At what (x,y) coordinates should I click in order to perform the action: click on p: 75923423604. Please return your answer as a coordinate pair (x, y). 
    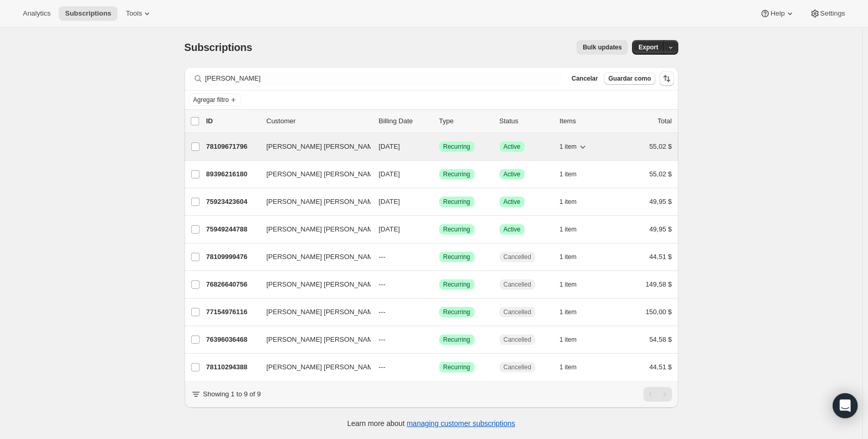
    Looking at the image, I should click on (233, 202).